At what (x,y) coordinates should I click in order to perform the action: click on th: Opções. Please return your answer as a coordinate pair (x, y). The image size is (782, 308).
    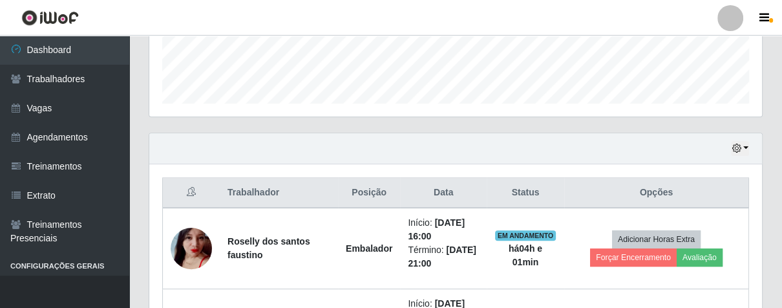
    Looking at the image, I should click on (656, 193).